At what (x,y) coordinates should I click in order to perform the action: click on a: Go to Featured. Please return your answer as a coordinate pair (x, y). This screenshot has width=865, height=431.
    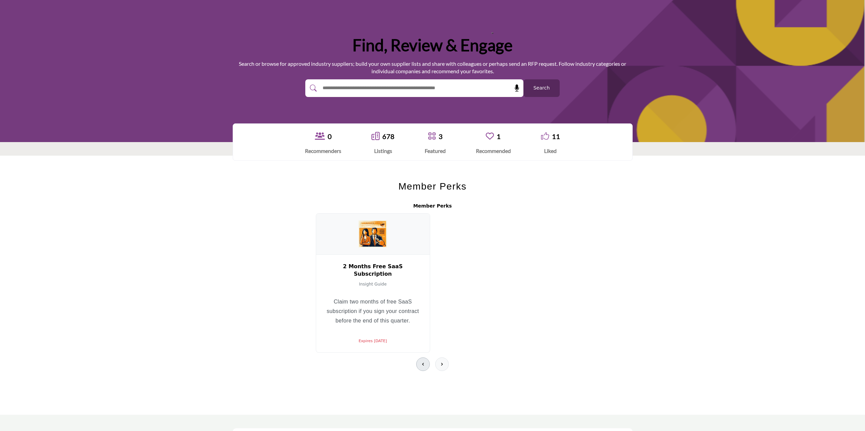
    Looking at the image, I should click on (432, 136).